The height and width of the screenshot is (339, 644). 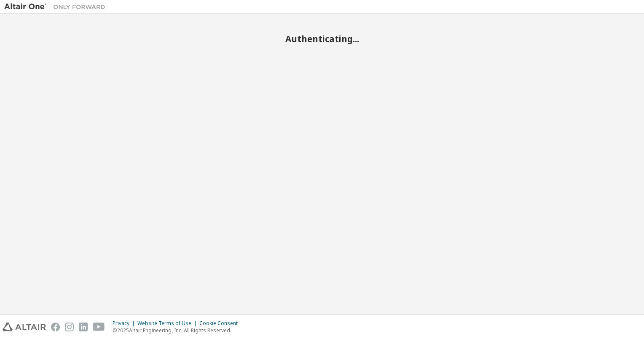 I want to click on p: © 2025 Altair Engineering, Inc. All Rights Reserved., so click(x=177, y=330).